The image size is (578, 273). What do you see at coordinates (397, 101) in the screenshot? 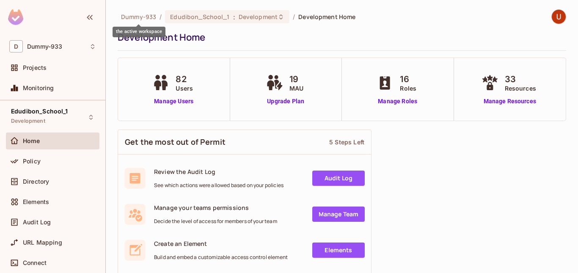
I see `a: Manage Roles` at bounding box center [397, 101].